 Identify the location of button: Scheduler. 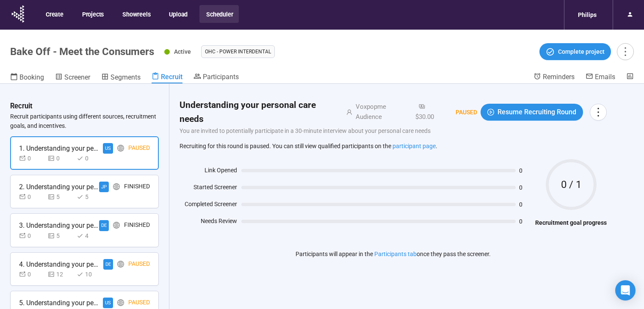
(219, 14).